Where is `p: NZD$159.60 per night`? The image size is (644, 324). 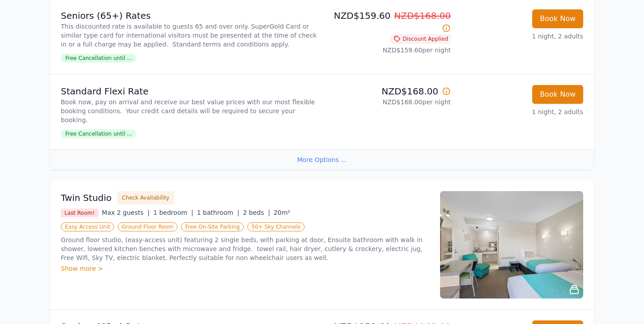 p: NZD$159.60 per night is located at coordinates (388, 51).